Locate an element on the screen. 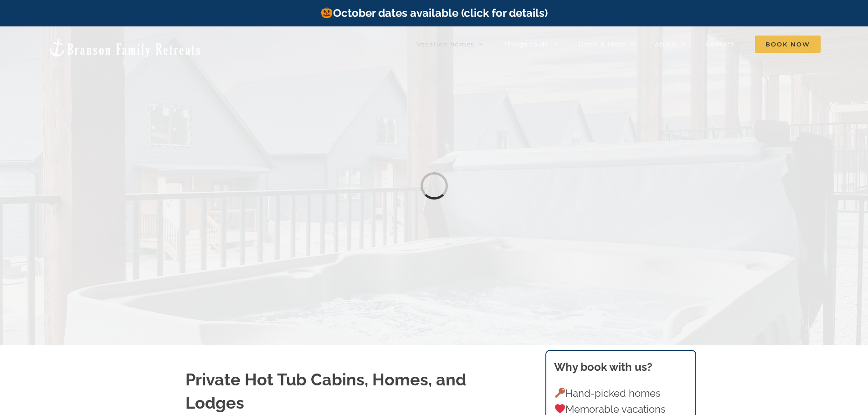 This screenshot has height=415, width=868. h3: Why book with us? is located at coordinates (620, 367).